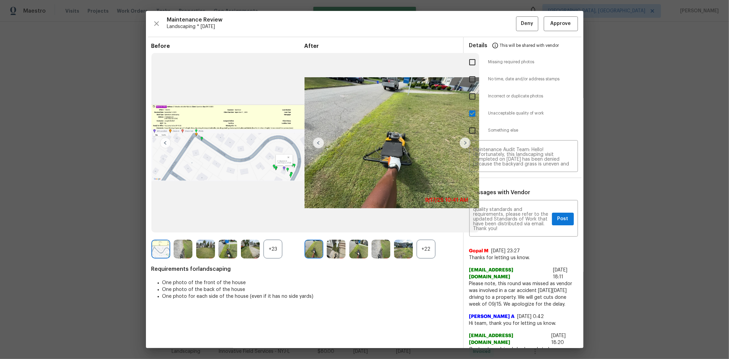  What do you see at coordinates (304, 269) in the screenshot?
I see `span: Requirements for landscaping` at bounding box center [304, 269].